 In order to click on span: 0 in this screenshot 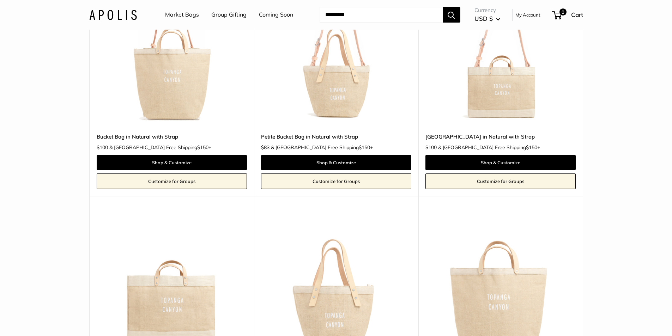, I will do `click(563, 12)`.